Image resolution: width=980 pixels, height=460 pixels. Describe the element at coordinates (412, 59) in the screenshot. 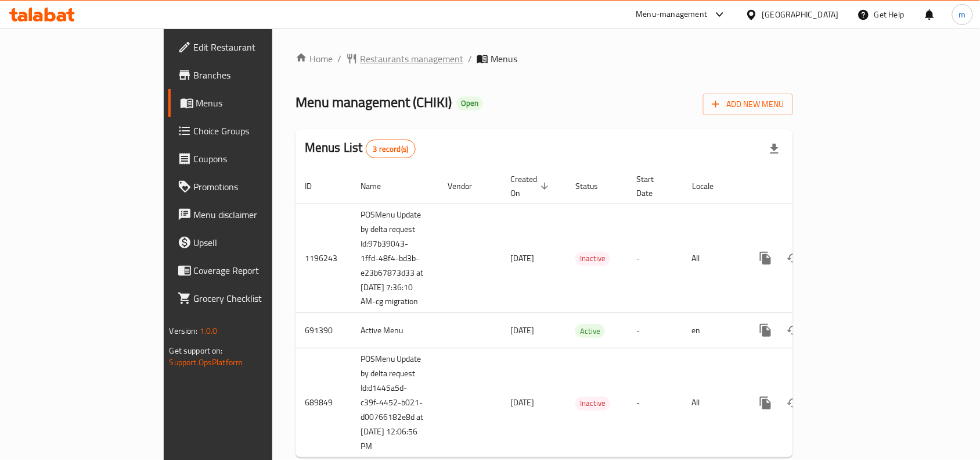

I see `span: Restaurants management` at that location.